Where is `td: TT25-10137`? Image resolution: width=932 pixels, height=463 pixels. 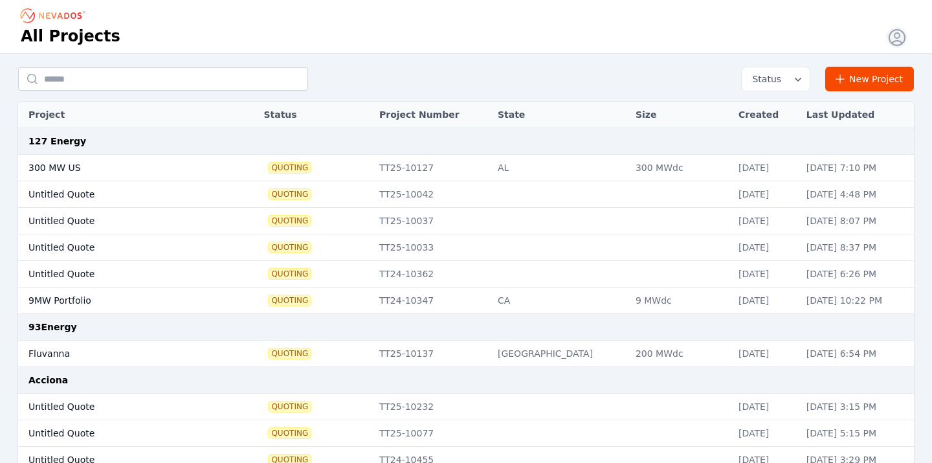
td: TT25-10137 is located at coordinates (432, 353).